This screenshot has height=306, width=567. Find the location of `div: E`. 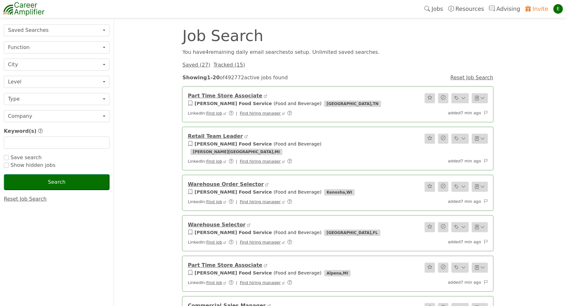

div: E is located at coordinates (558, 9).